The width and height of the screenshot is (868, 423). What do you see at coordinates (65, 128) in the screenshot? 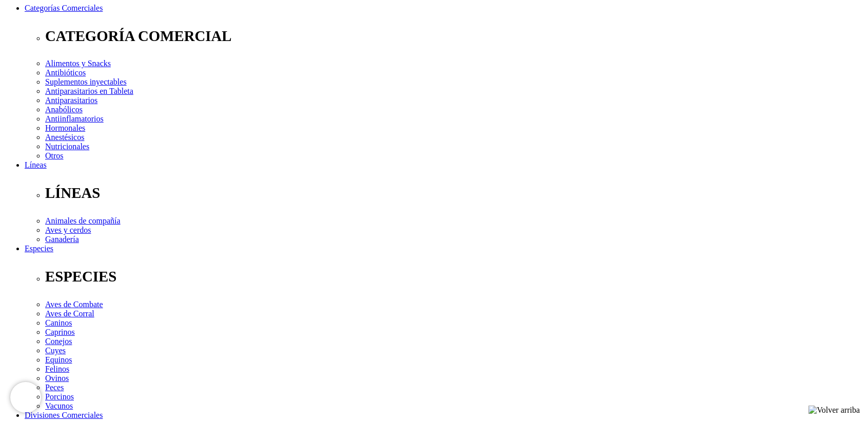
I see `a: Hormonales` at bounding box center [65, 128].